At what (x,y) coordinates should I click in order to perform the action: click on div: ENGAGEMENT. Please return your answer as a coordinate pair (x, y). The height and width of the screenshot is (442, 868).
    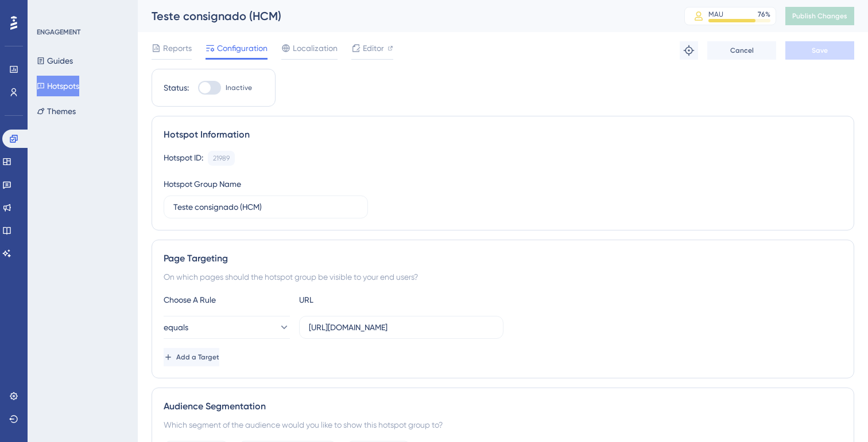
    Looking at the image, I should click on (59, 32).